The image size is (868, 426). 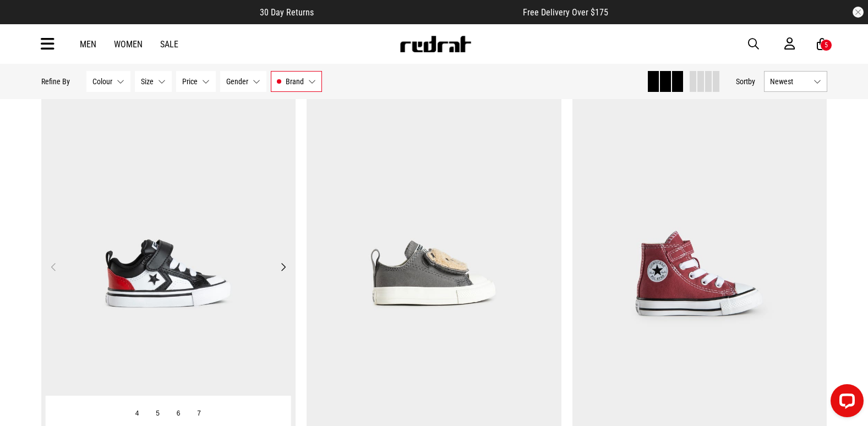 I want to click on span: Colour, so click(x=102, y=82).